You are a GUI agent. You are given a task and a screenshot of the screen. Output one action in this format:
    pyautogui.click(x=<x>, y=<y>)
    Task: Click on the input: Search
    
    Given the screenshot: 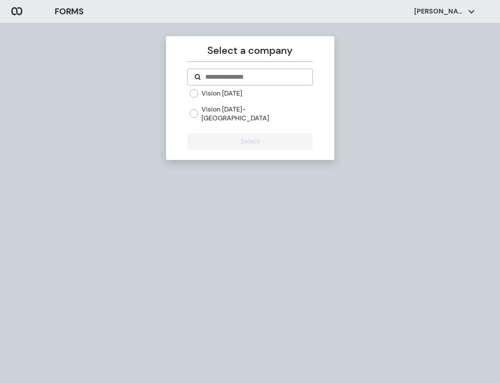 What is the action you would take?
    pyautogui.click(x=255, y=77)
    